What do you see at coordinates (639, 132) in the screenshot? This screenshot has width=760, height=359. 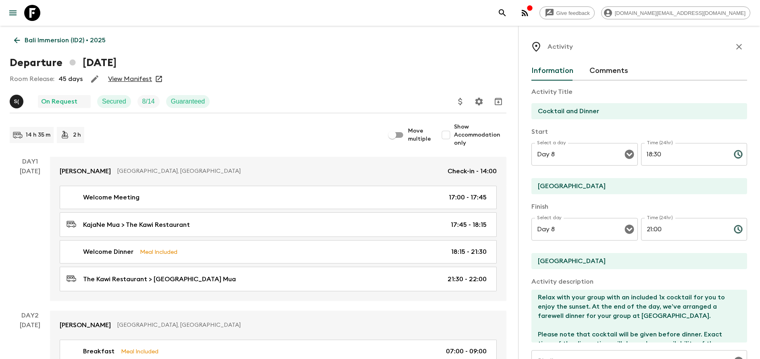 I see `p: Start` at bounding box center [639, 132].